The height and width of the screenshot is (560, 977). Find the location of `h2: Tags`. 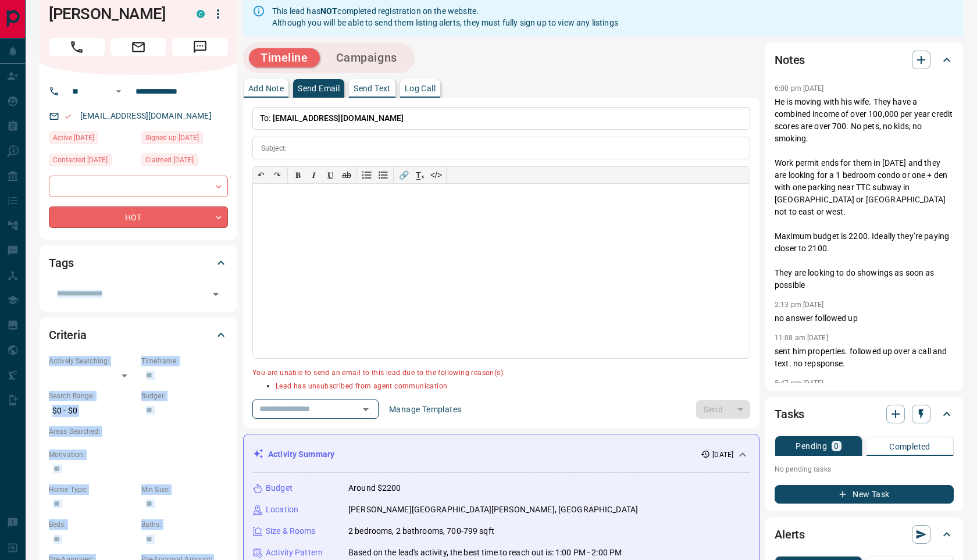

h2: Tags is located at coordinates (61, 263).